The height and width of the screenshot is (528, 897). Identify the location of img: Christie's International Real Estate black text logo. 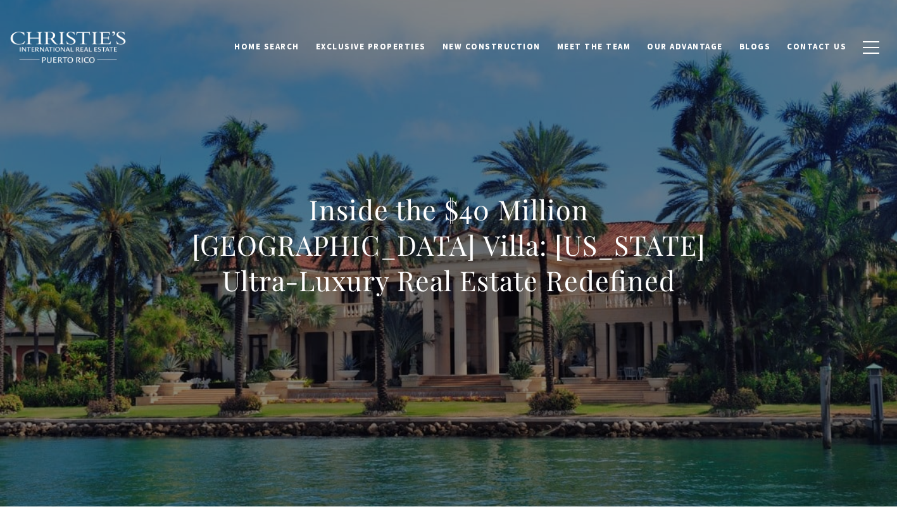
(68, 47).